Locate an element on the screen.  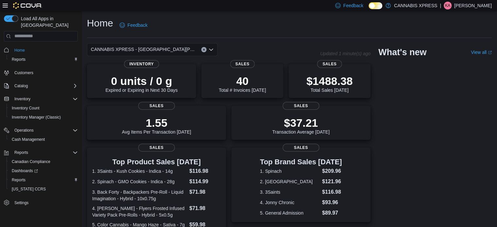
button: Clear input is located at coordinates (204, 50).